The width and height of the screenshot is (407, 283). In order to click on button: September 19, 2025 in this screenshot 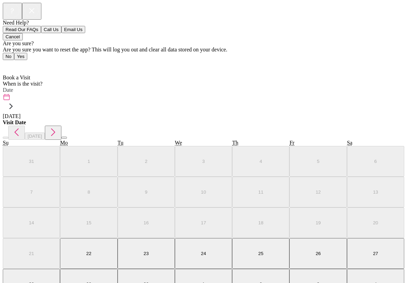, I will do `click(318, 222)`.